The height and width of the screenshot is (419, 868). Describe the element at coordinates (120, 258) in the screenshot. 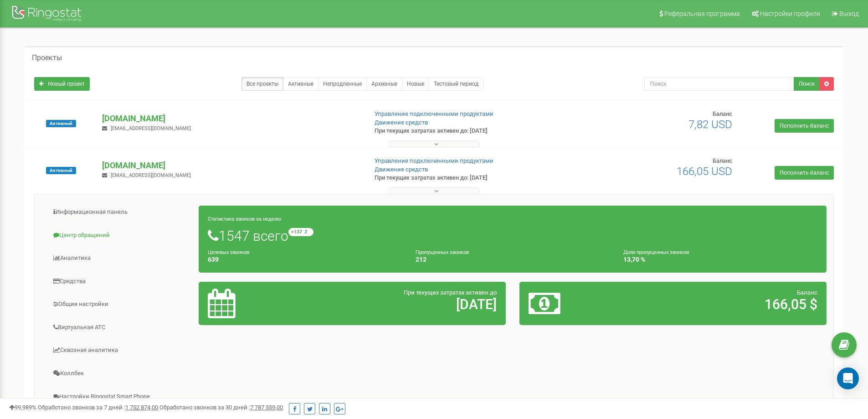

I see `a: Аналитика` at that location.